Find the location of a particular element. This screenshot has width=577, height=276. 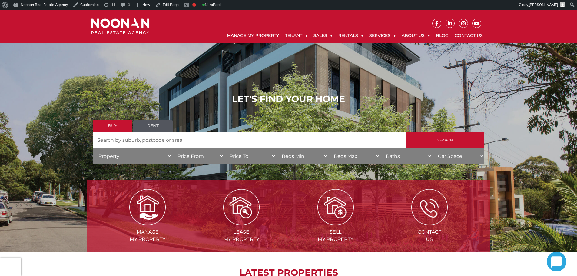

img: Noonan Real Estate Agency is located at coordinates (120, 26).